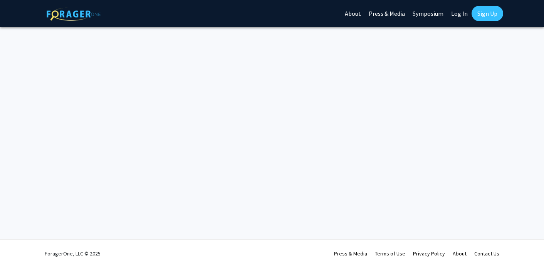 The image size is (544, 267). Describe the element at coordinates (428, 254) in the screenshot. I see `a: Privacy Policy` at that location.